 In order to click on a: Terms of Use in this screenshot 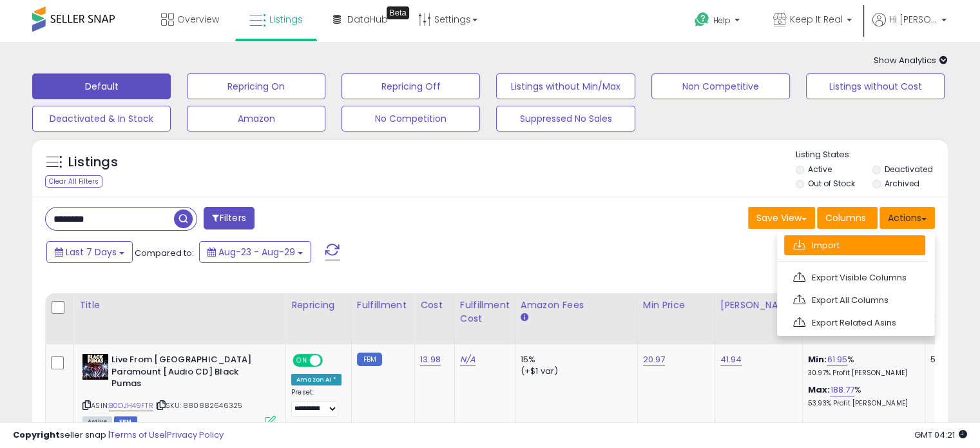, I will do `click(137, 434)`.